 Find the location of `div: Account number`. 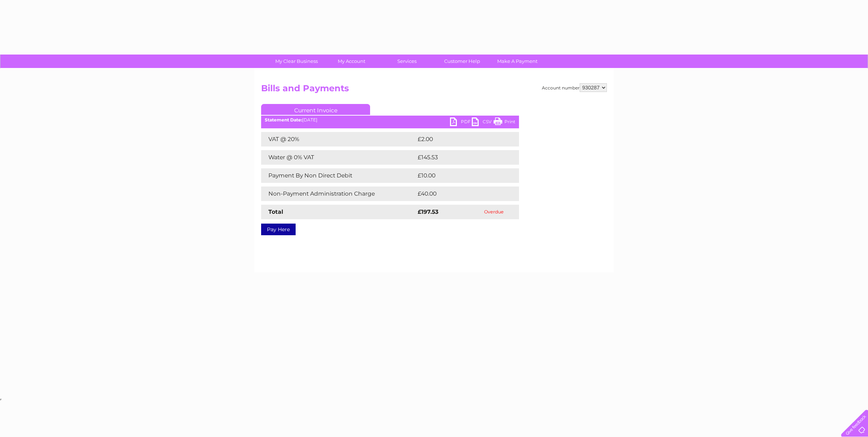

div: Account number is located at coordinates (574, 87).